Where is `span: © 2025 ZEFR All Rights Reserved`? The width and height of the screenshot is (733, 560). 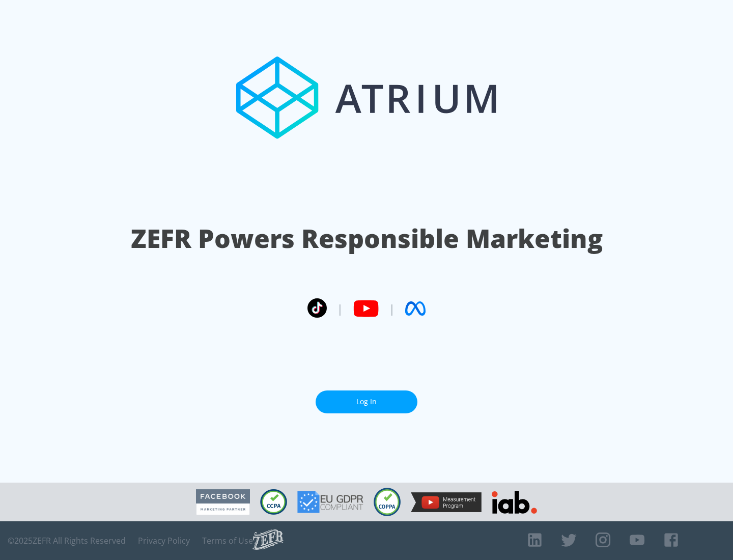 span: © 2025 ZEFR All Rights Reserved is located at coordinates (67, 541).